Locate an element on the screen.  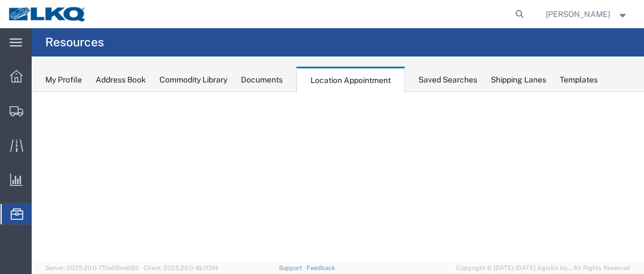
div: Saved Searches is located at coordinates (448, 80).